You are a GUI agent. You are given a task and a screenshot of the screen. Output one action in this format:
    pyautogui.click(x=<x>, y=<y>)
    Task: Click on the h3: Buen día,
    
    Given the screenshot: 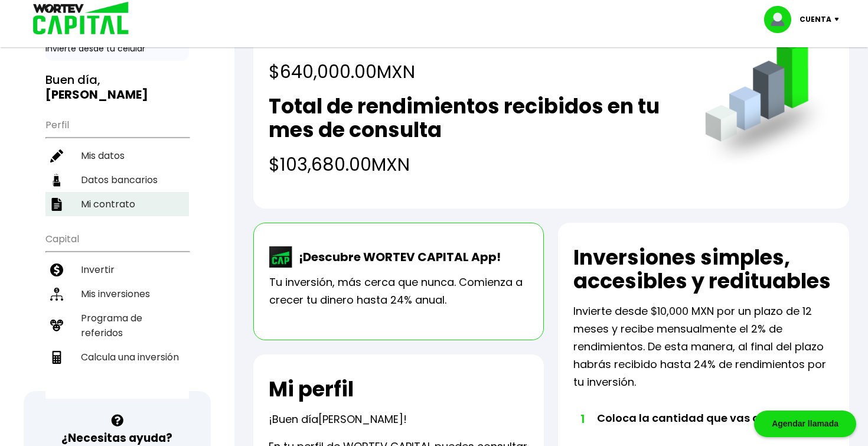 What is the action you would take?
    pyautogui.click(x=117, y=87)
    